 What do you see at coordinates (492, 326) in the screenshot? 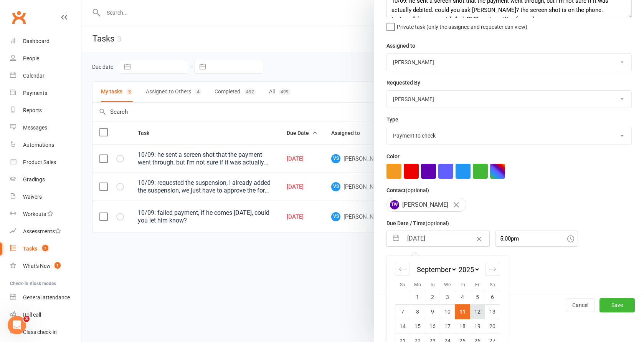
I see `td: Saturday, September 20, 2025` at bounding box center [492, 326].